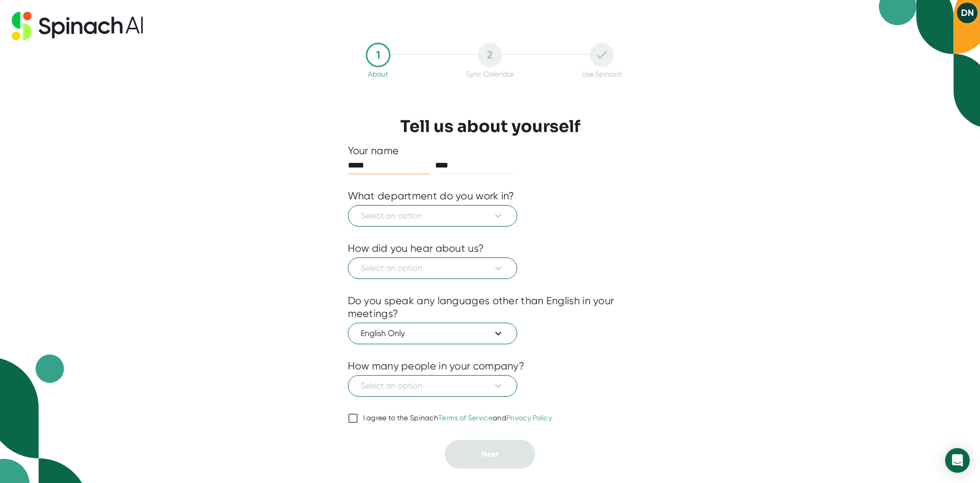 The image size is (980, 483). What do you see at coordinates (433, 333) in the screenshot?
I see `button: English Only` at bounding box center [433, 333].